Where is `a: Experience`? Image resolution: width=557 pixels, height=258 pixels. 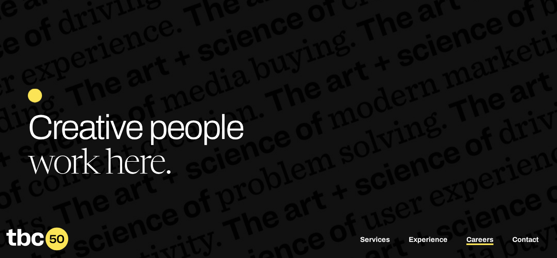
a: Experience is located at coordinates (428, 240).